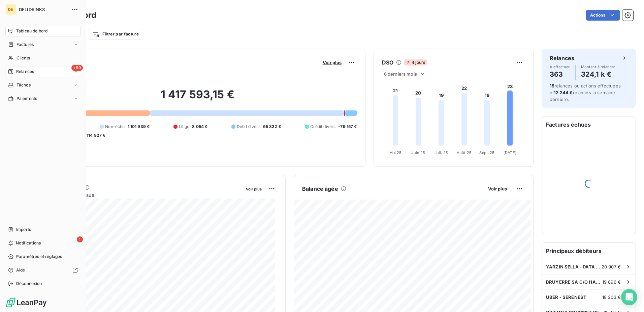 This screenshot has width=644, height=312. What do you see at coordinates (612, 282) in the screenshot?
I see `span: 19 896 €` at bounding box center [612, 282].